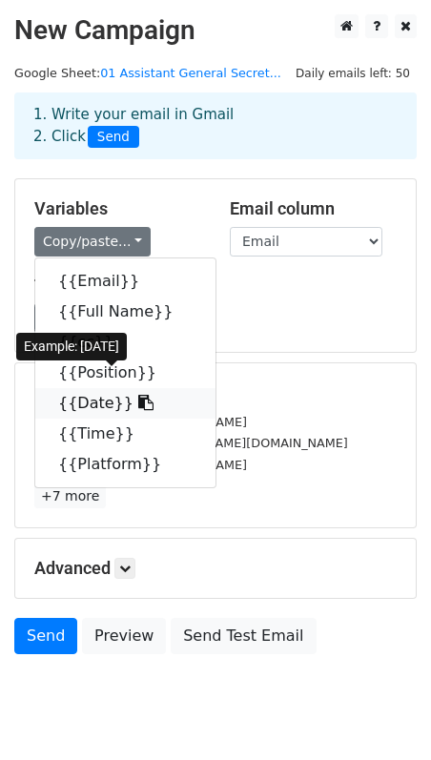  What do you see at coordinates (92, 241) in the screenshot?
I see `a: Copy/paste...` at bounding box center [92, 241].